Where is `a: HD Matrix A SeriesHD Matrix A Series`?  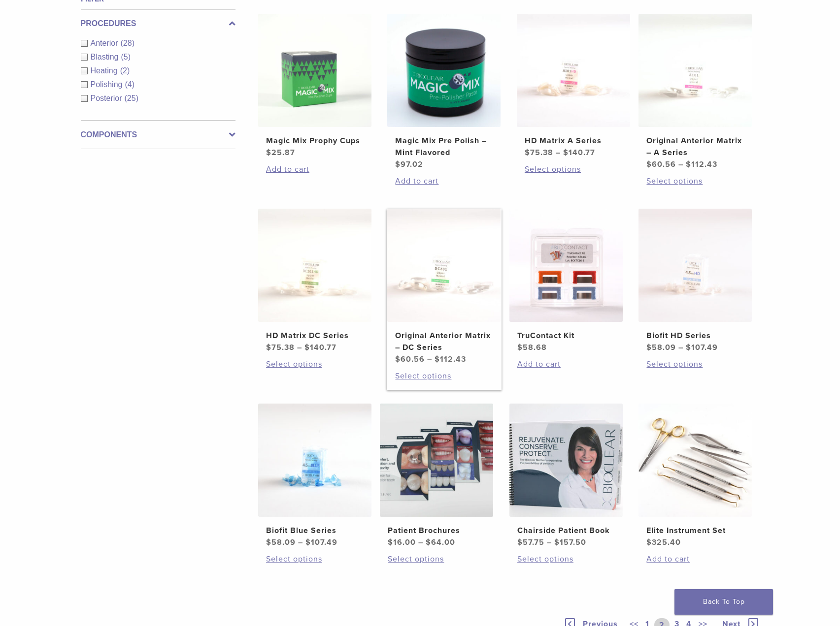 a: HD Matrix A SeriesHD Matrix A Series is located at coordinates (574, 86).